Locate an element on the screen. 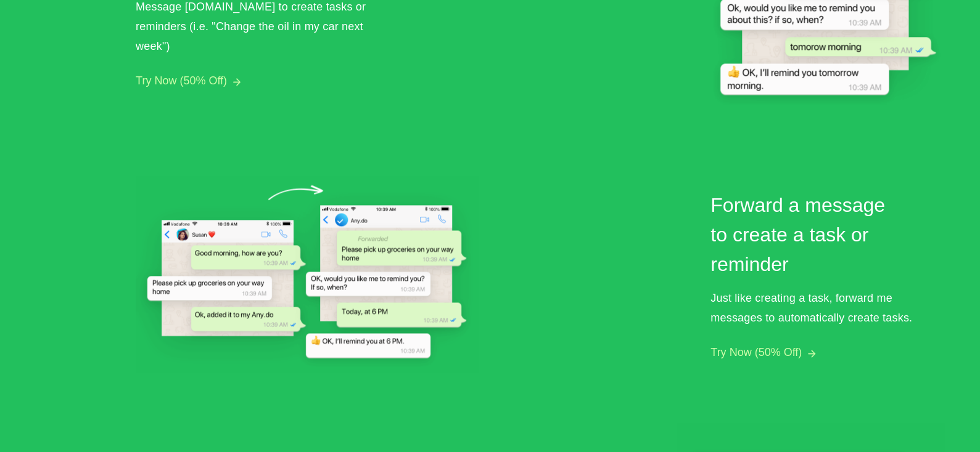 The image size is (980, 452). h2: Forward a message to create a task or reminder is located at coordinates (807, 235).